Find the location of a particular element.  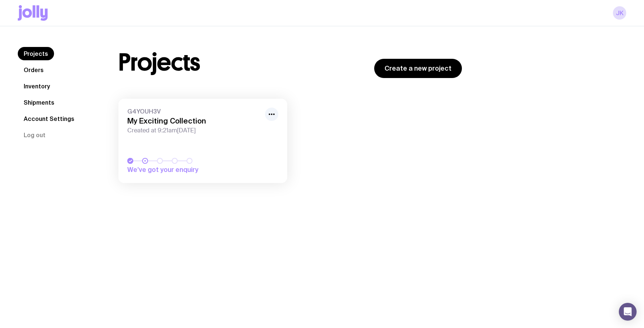

a: JK is located at coordinates (620, 13).